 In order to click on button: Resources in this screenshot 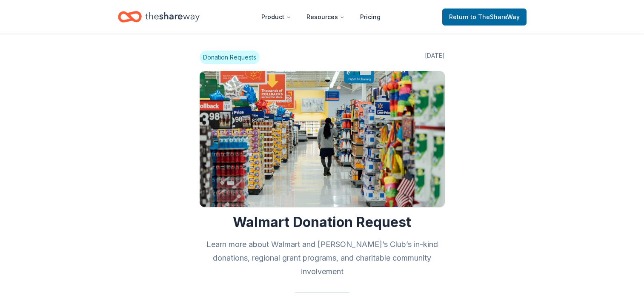, I will do `click(326, 17)`.